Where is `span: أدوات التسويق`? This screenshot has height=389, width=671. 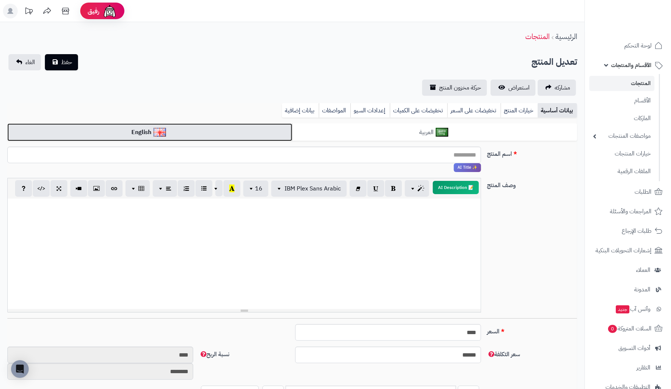
span: أدوات التسويق is located at coordinates (635, 348).